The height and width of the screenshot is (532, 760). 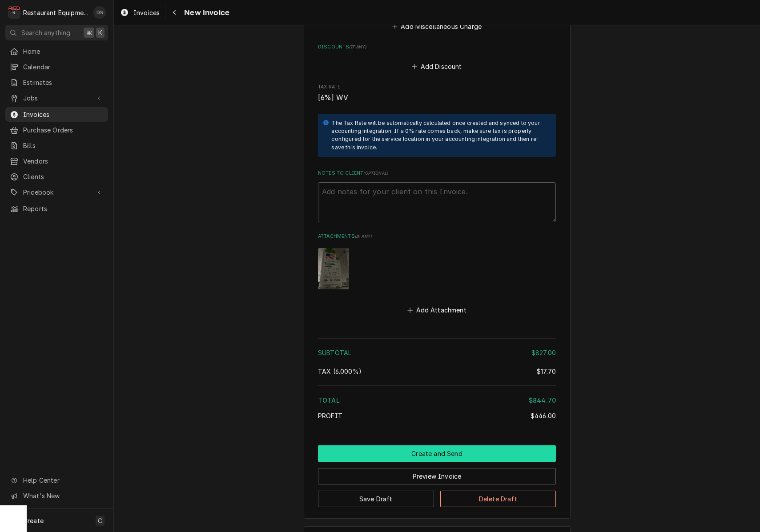 I want to click on label: Notes to Client, so click(x=437, y=173).